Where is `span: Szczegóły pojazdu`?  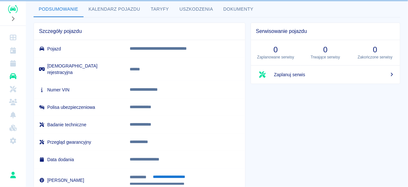 span: Szczegóły pojazdu is located at coordinates (139, 31).